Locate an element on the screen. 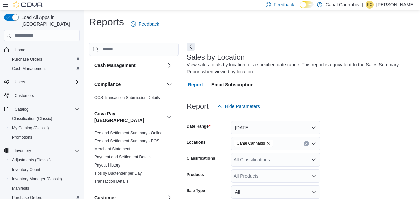 This screenshot has height=199, width=420. span: Tips by Budtender per Day is located at coordinates (118, 173).